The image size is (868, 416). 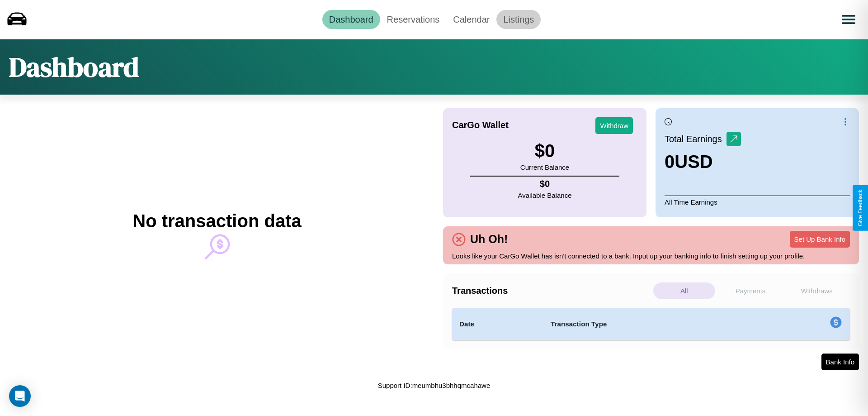 What do you see at coordinates (684, 290) in the screenshot?
I see `p: All` at bounding box center [684, 290].